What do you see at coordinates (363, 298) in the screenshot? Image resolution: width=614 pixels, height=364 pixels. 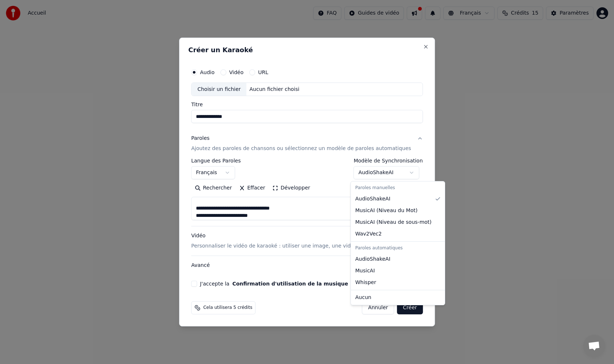 I see `span: Aucun` at bounding box center [363, 298].